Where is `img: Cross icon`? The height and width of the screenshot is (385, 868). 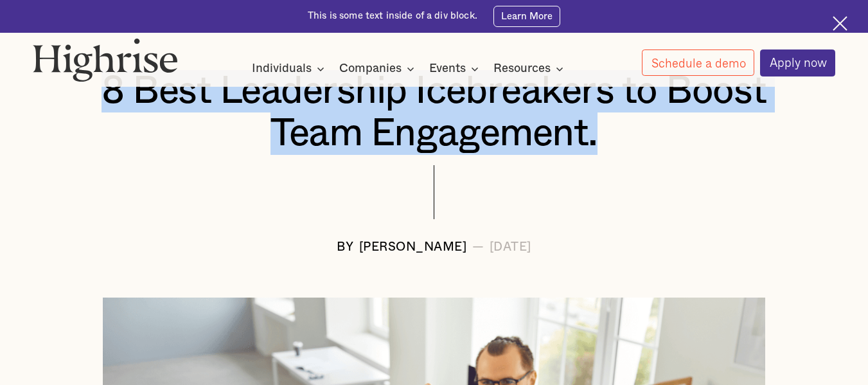 img: Cross icon is located at coordinates (840, 23).